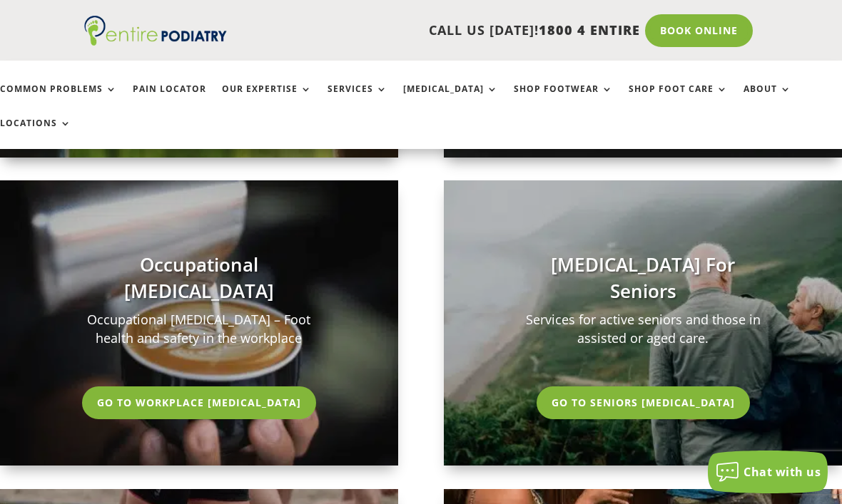  What do you see at coordinates (357, 99) in the screenshot?
I see `a: Services` at bounding box center [357, 99].